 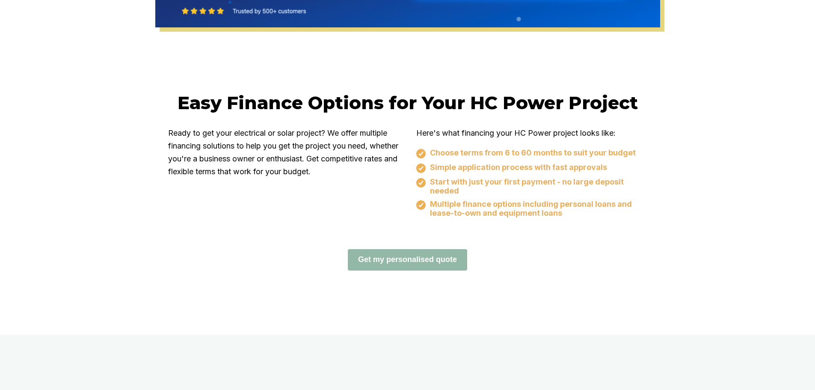 I want to click on p: Ready to get your electrical or solar project? We offer multiple financing solutions to help you ..., so click(x=284, y=152).